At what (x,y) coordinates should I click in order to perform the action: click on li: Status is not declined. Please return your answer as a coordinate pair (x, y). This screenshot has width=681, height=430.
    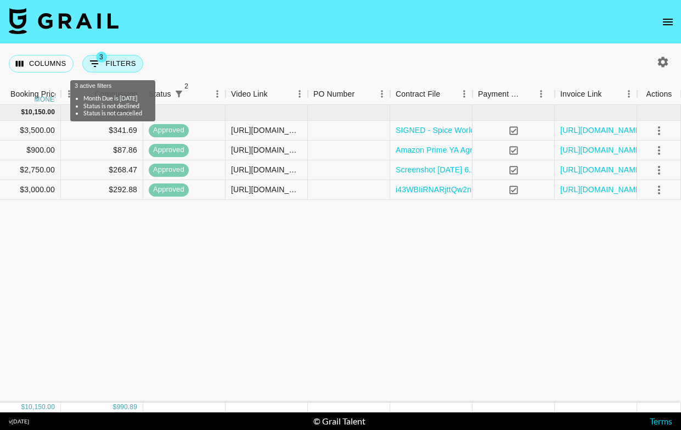
    Looking at the image, I should click on (112, 106).